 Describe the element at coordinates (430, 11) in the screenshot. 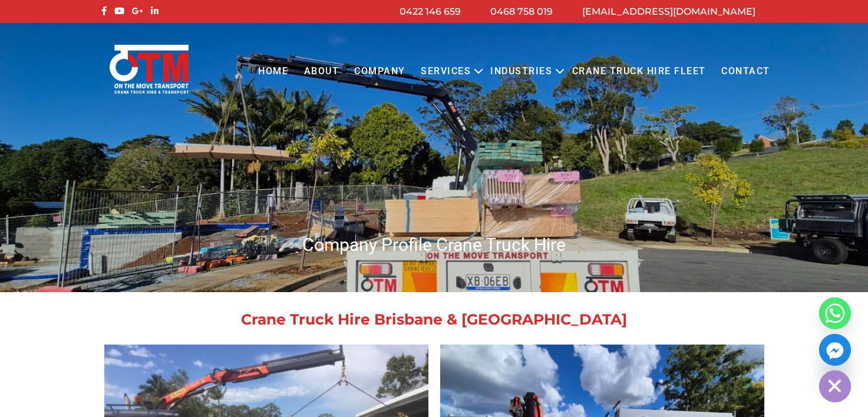

I see `a: 0422 146 659` at that location.